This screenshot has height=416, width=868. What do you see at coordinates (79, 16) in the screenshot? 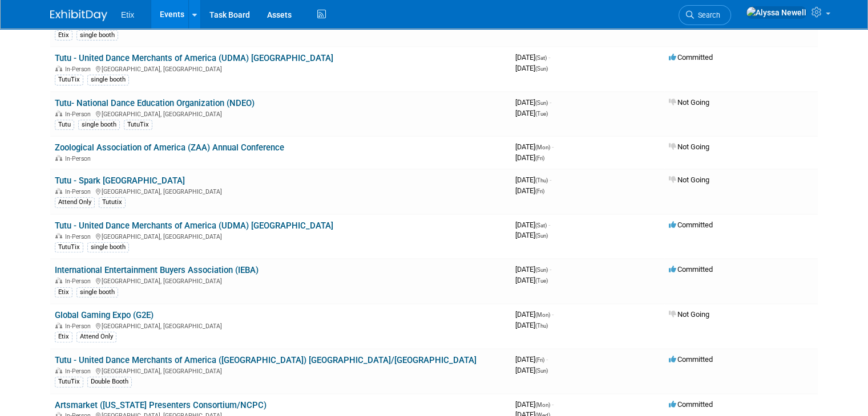
I see `img: ExhibitDay` at bounding box center [79, 16].